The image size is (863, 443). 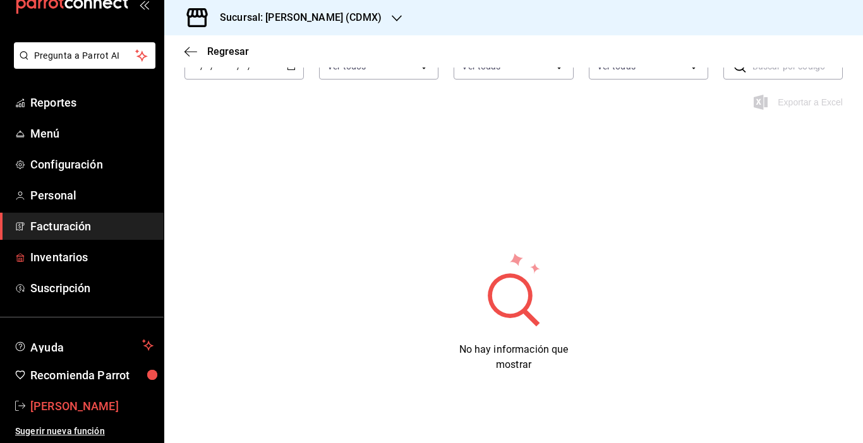 I want to click on button: Pregunta a Parrot AI, so click(x=85, y=56).